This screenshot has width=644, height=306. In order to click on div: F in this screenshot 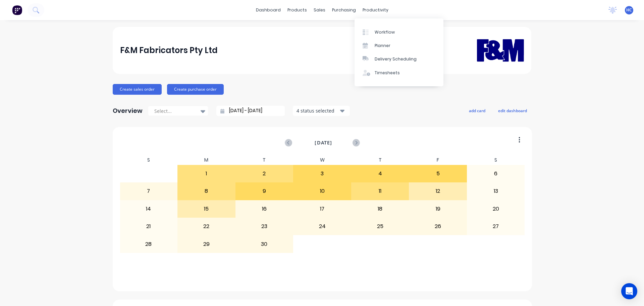, I will do `click(437, 160)`.